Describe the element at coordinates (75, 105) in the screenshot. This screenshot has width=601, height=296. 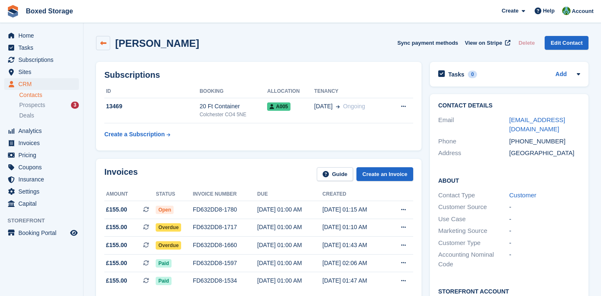
I see `div: 3` at that location.